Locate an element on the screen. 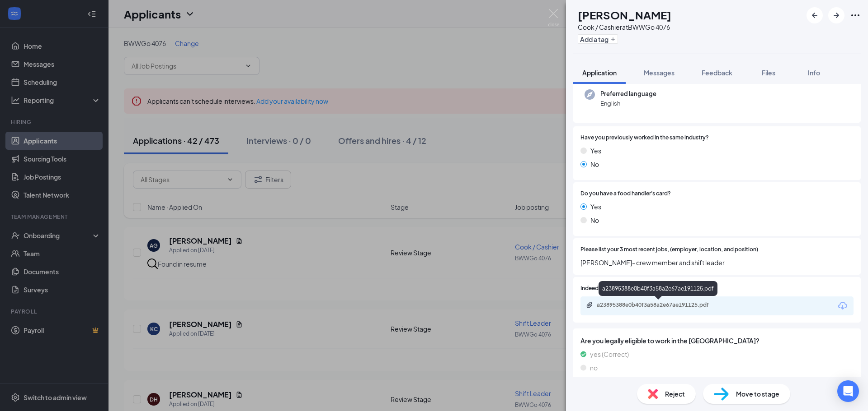 Image resolution: width=868 pixels, height=411 pixels. span: no is located at coordinates (593, 368).